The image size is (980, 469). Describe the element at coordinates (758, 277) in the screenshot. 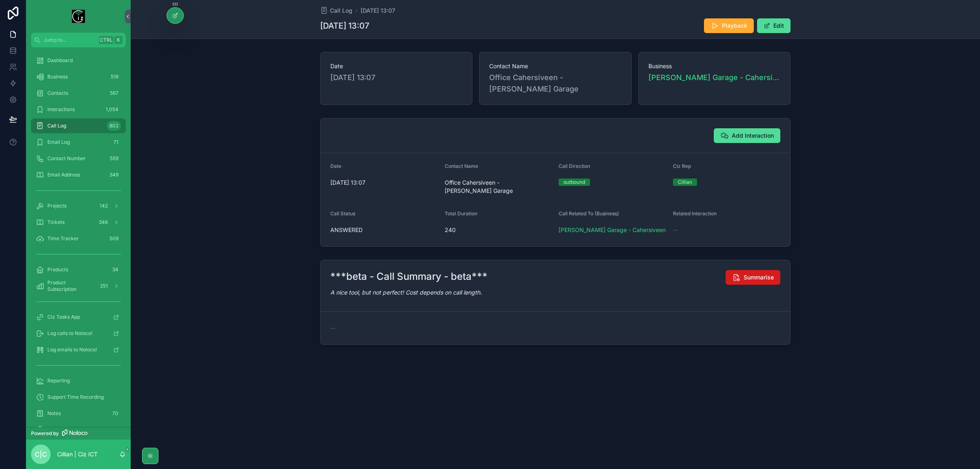

I see `span: Summarise` at that location.